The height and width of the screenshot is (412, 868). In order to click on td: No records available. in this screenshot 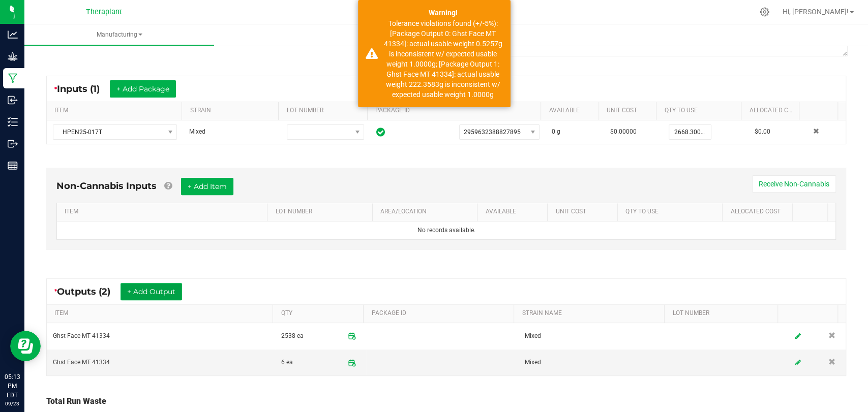, I will do `click(446, 231)`.